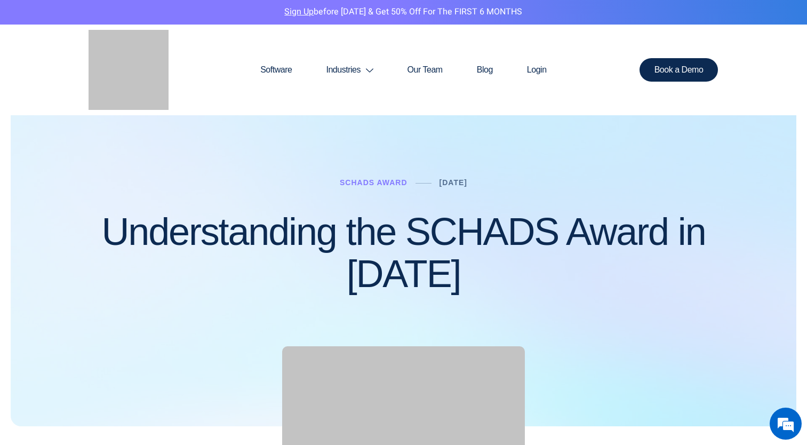 The image size is (807, 445). Describe the element at coordinates (349, 70) in the screenshot. I see `a: Industries` at that location.